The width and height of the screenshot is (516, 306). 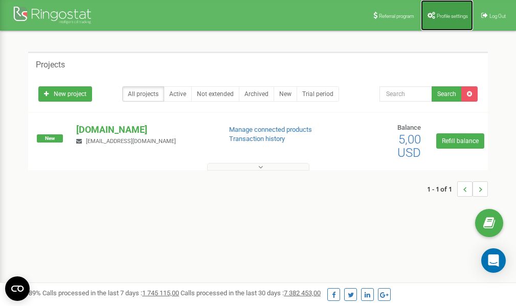 What do you see at coordinates (497, 16) in the screenshot?
I see `span: Log Out` at bounding box center [497, 16].